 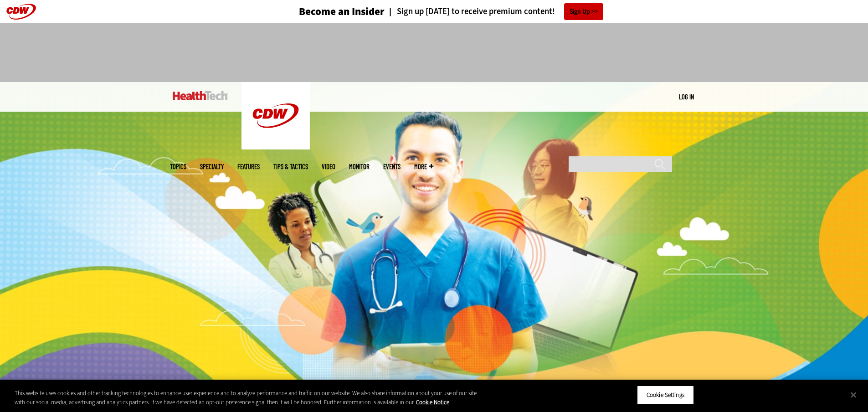 What do you see at coordinates (178, 167) in the screenshot?
I see `span: Topics` at bounding box center [178, 167].